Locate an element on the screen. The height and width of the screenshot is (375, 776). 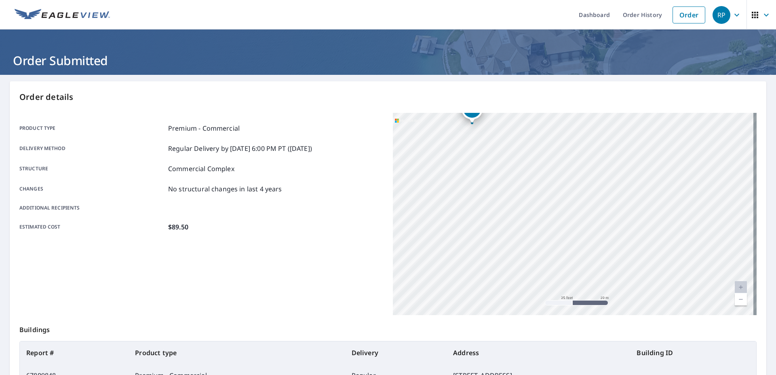
a: Current Level 20, Zoom In Disabled is located at coordinates (741, 287).